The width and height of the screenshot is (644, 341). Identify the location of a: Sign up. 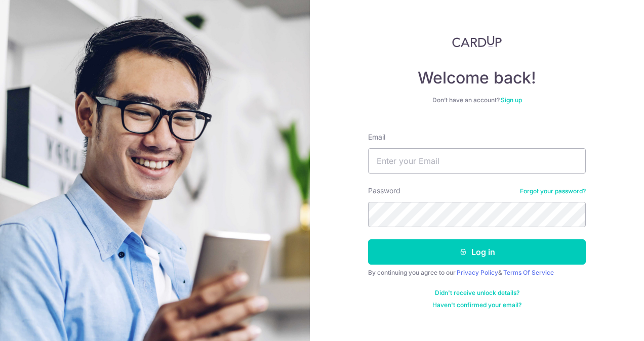
(511, 100).